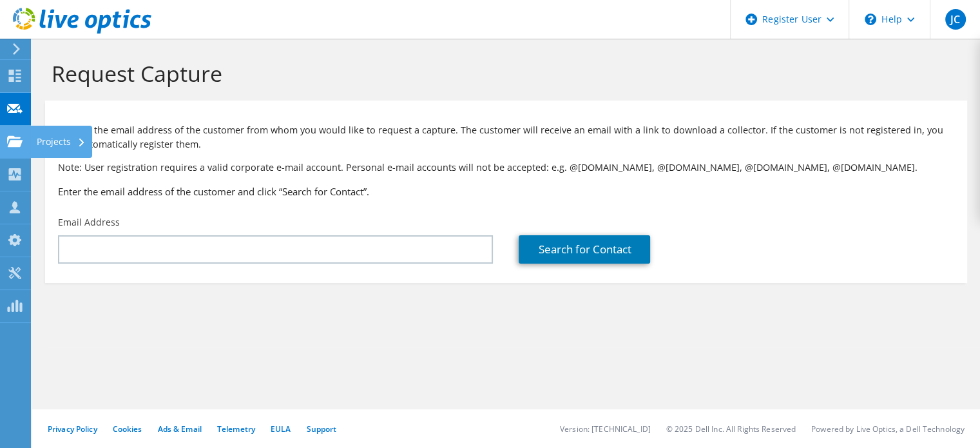 The width and height of the screenshot is (980, 448). Describe the element at coordinates (506, 137) in the screenshot. I see `p: Provide the email address of the customer from whom you would like to request a capture. The cust...` at that location.